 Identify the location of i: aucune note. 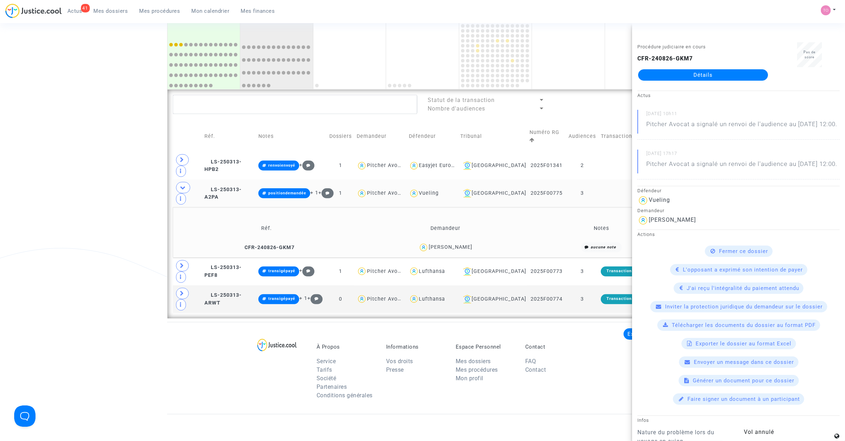
(604, 247).